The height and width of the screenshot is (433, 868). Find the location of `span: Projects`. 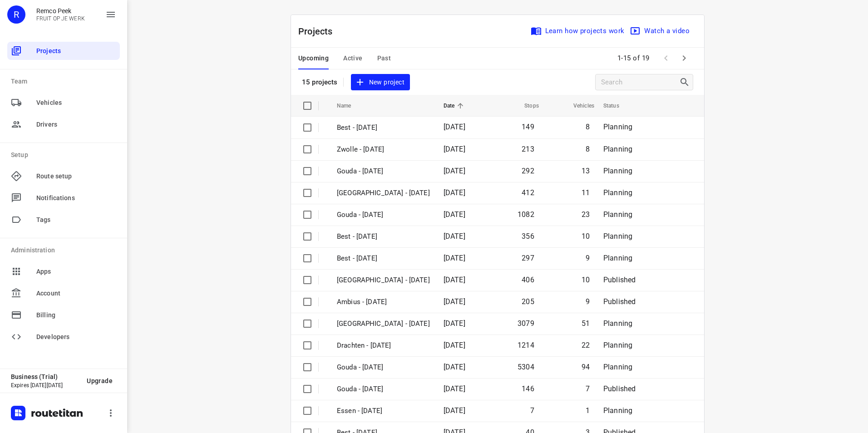

span: Projects is located at coordinates (76, 51).